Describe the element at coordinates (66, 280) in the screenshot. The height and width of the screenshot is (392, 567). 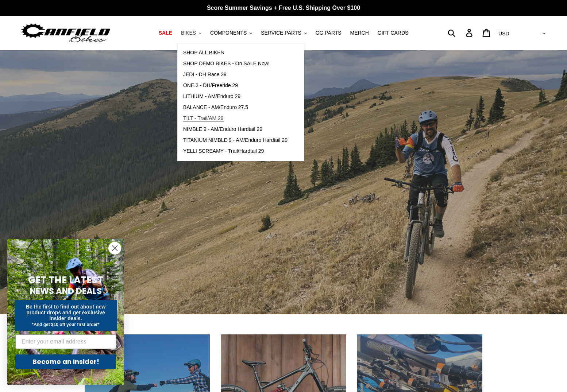
I see `span: GET THE LATEST` at that location.